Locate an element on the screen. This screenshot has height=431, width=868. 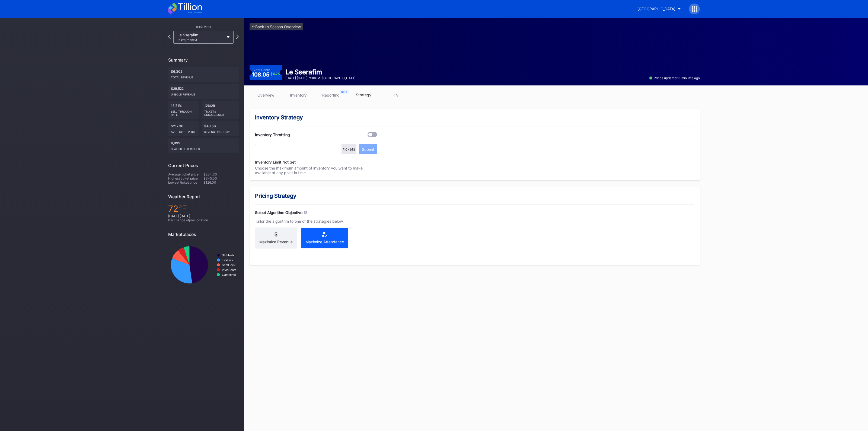
div: Sell Through Rate is located at coordinates (184, 112).